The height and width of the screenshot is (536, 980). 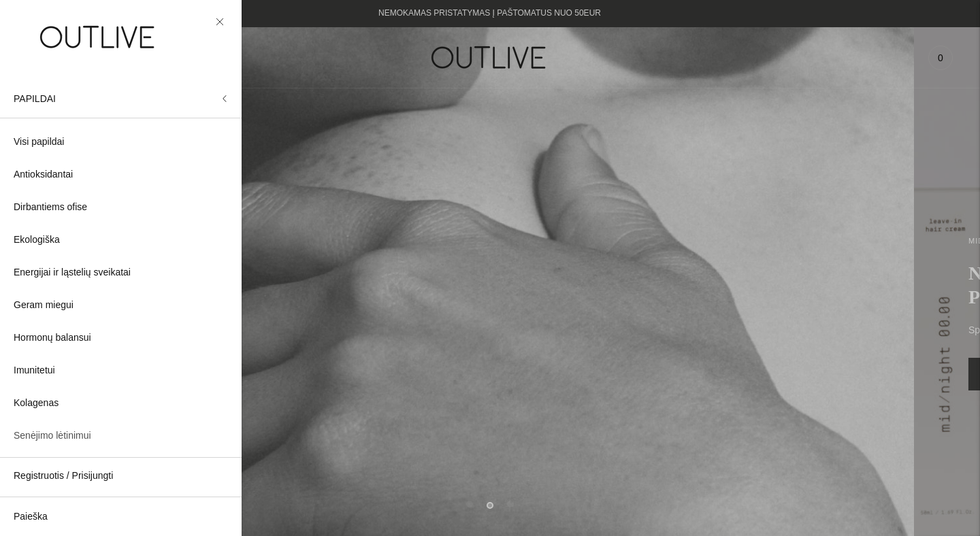 I want to click on span: Energijai ir ląstelių sveikatai, so click(x=72, y=273).